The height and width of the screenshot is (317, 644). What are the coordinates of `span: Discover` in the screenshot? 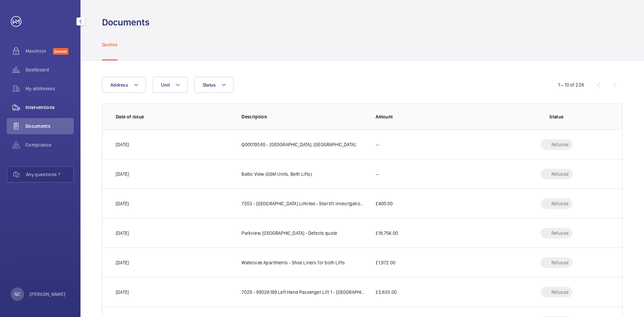 It's located at (61, 51).